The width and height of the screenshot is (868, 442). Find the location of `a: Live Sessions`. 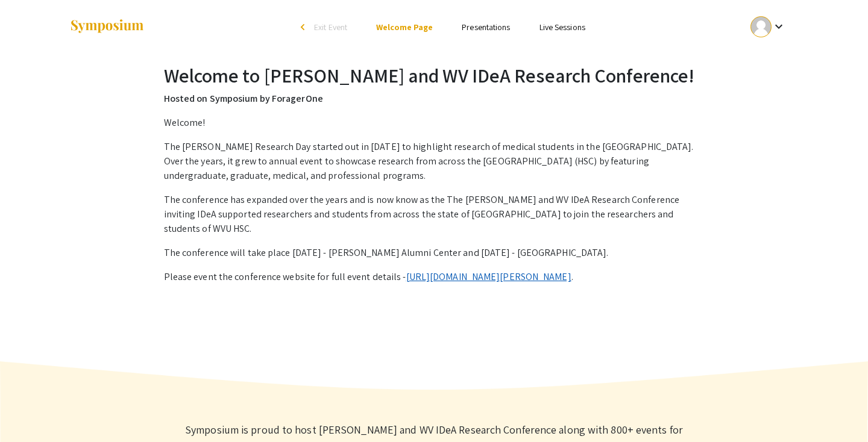

a: Live Sessions is located at coordinates (563, 27).